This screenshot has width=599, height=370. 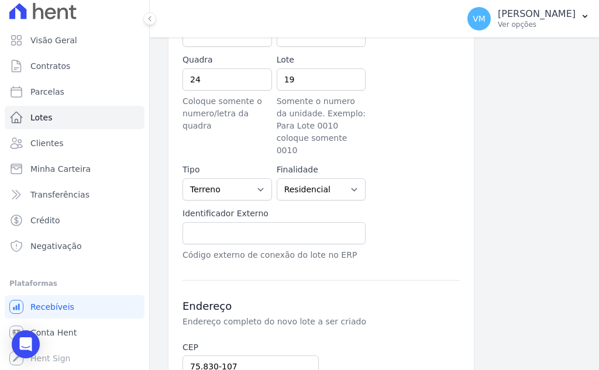 What do you see at coordinates (74, 169) in the screenshot?
I see `a: Minha Carteira` at bounding box center [74, 169].